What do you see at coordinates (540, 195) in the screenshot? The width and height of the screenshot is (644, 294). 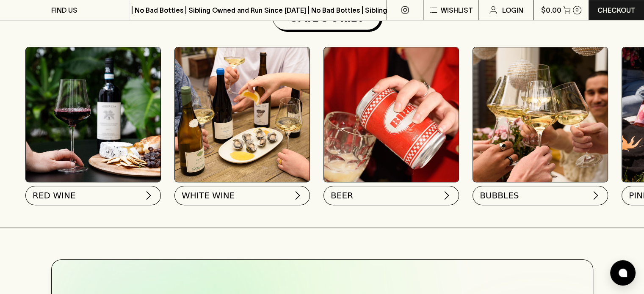 I see `button: BUBBLES` at bounding box center [540, 195].